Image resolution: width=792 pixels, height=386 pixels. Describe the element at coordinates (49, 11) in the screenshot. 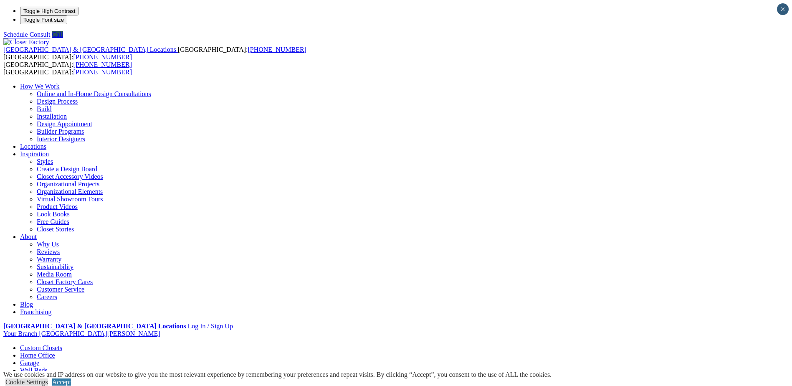

I see `button: Toggle High Contrast` at that location.